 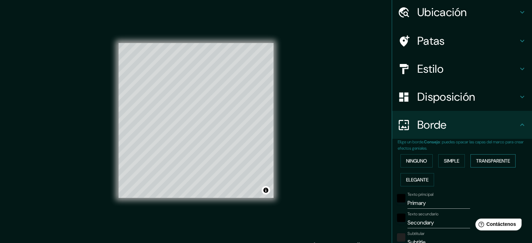 What do you see at coordinates (451, 161) in the screenshot?
I see `font: Simple` at bounding box center [451, 161].